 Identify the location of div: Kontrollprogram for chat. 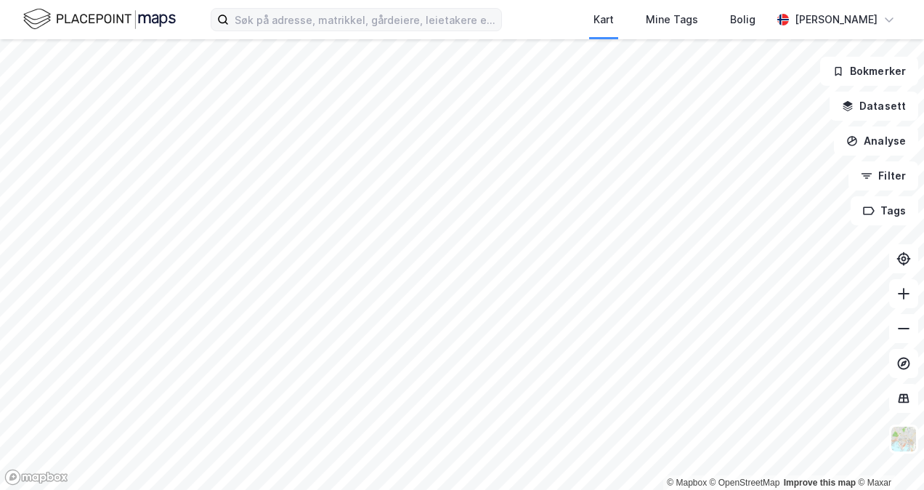
(888, 455).